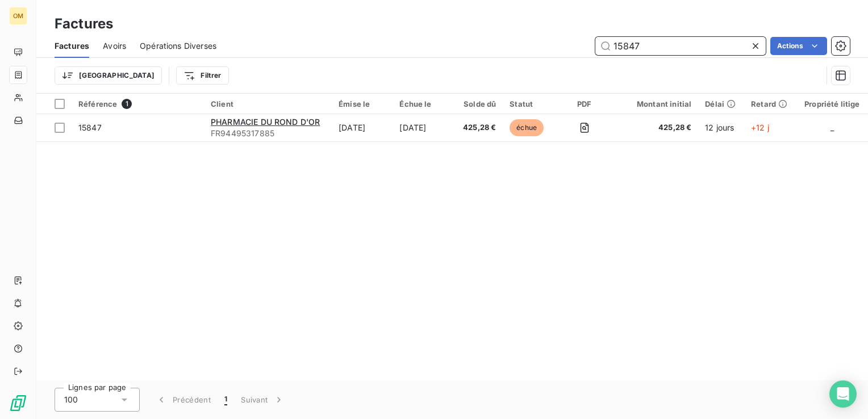 The height and width of the screenshot is (419, 868). I want to click on div: Émise le, so click(362, 104).